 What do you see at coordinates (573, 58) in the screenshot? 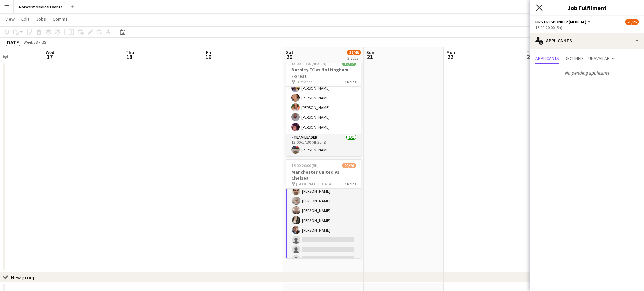
I see `span: Declined` at bounding box center [573, 58].